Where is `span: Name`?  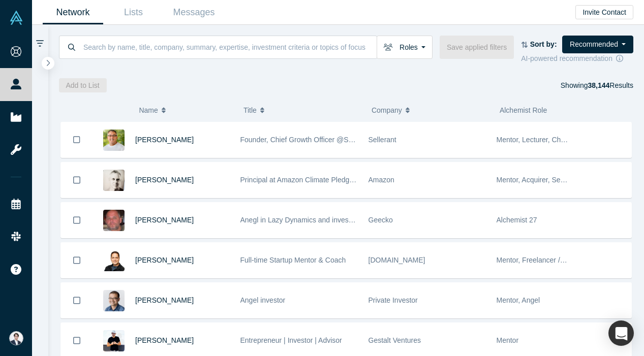 span: Name is located at coordinates (148, 110).